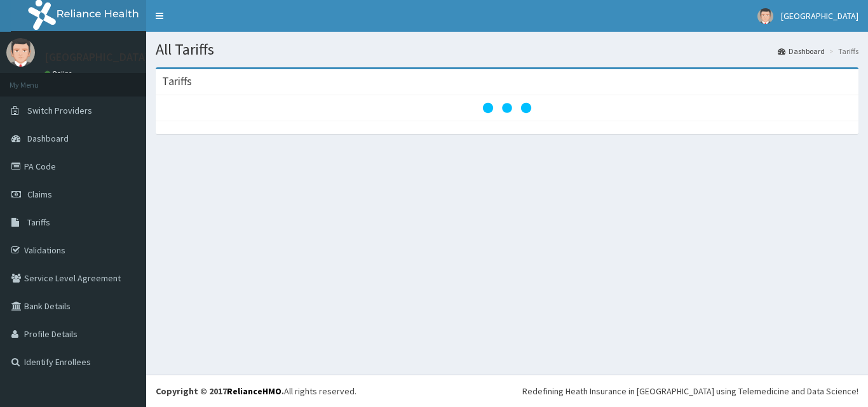 The image size is (868, 407). Describe the element at coordinates (507, 391) in the screenshot. I see `footer: All rights reserved.` at that location.